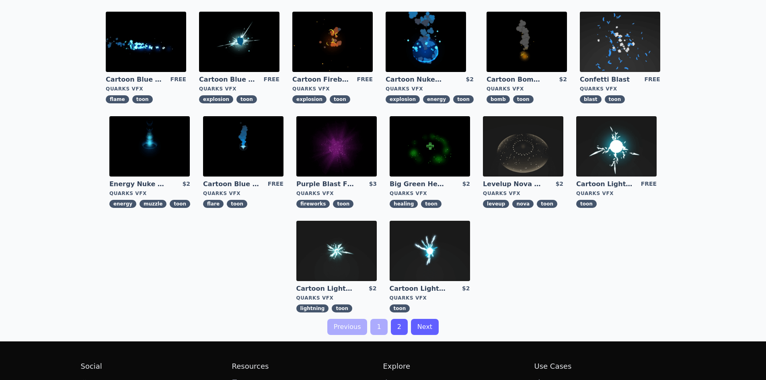  I want to click on a: Cartoon Blue Flare, so click(232, 184).